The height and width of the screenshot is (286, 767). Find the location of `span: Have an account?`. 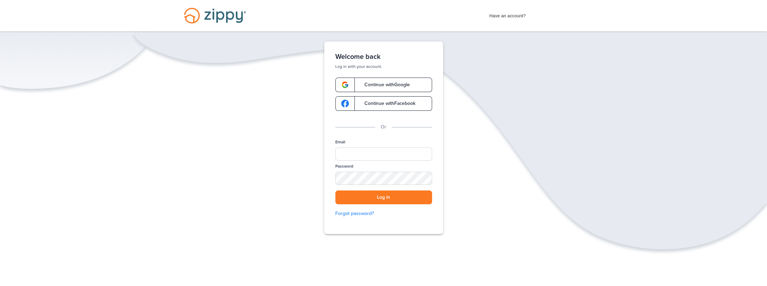

span: Have an account? is located at coordinates (507, 14).